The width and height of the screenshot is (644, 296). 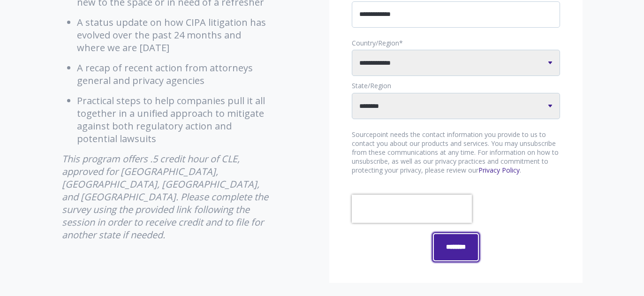 I want to click on li: A recap of recent action from attorneys general and privacy agencies, so click(x=173, y=74).